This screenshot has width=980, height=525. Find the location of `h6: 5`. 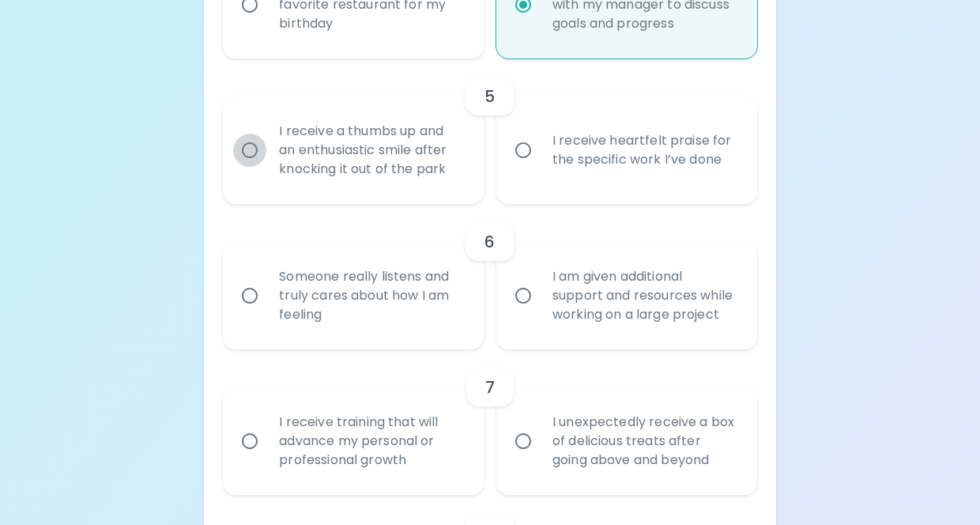

h6: 5 is located at coordinates (490, 96).